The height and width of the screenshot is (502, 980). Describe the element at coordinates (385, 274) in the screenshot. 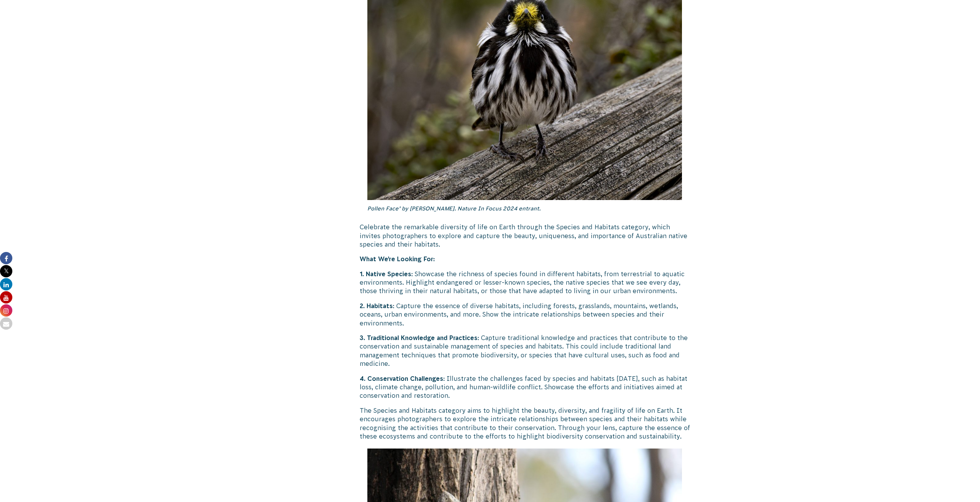

I see `strong: 1. Native Species` at that location.